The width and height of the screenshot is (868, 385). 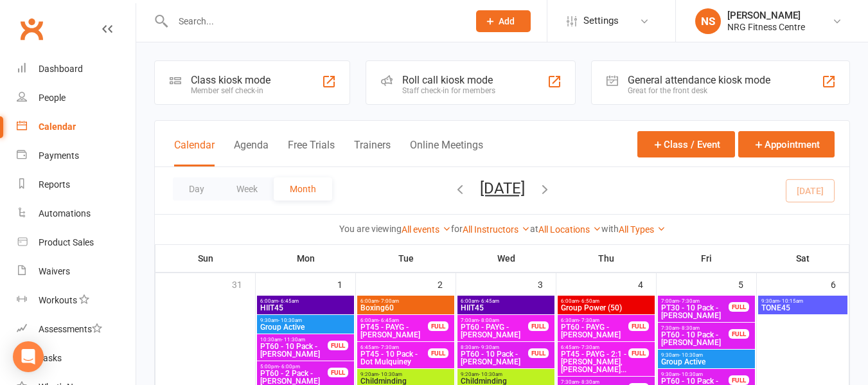 I want to click on span: Group Power (50), so click(x=606, y=308).